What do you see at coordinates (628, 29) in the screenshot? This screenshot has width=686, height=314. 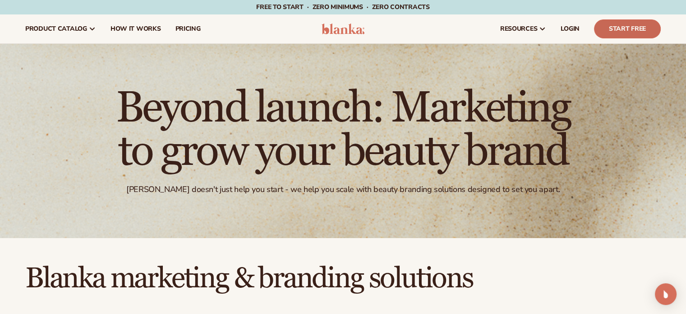 I see `a: Start Free` at bounding box center [628, 29].